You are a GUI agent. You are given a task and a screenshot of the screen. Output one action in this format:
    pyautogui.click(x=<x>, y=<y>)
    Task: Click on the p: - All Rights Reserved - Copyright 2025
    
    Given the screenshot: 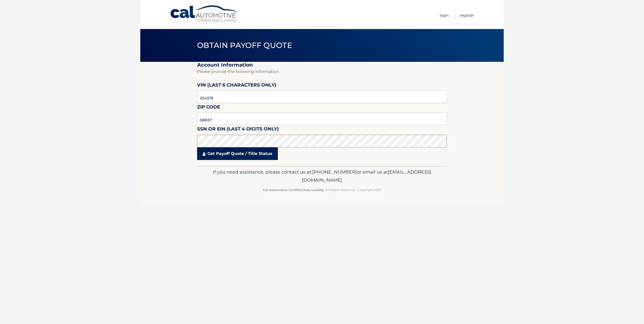 What is the action you would take?
    pyautogui.click(x=322, y=189)
    